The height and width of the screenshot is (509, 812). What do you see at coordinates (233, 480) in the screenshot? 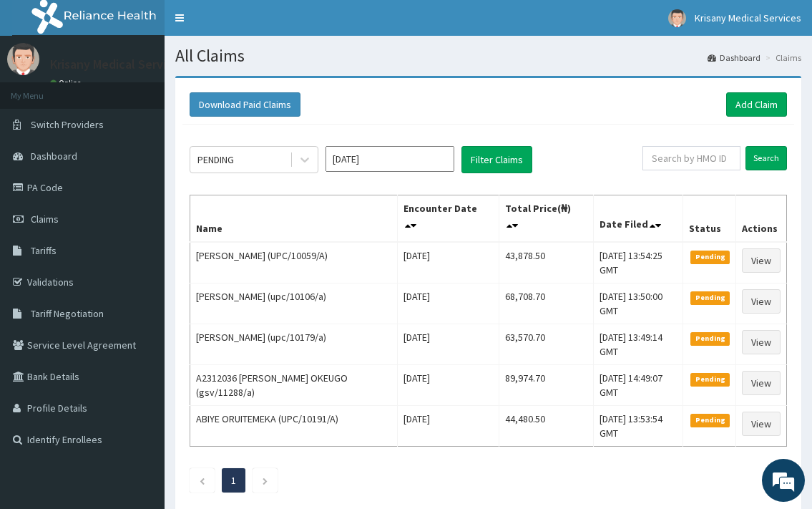
I see `a: Page 1 is your current page` at bounding box center [233, 480].